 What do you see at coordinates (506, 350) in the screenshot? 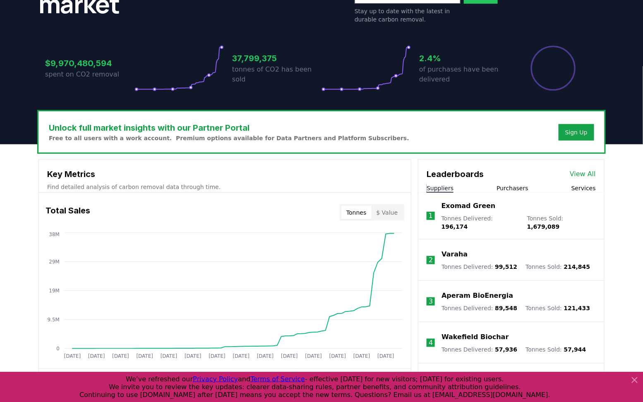
I see `span: 57,936` at bounding box center [506, 350].